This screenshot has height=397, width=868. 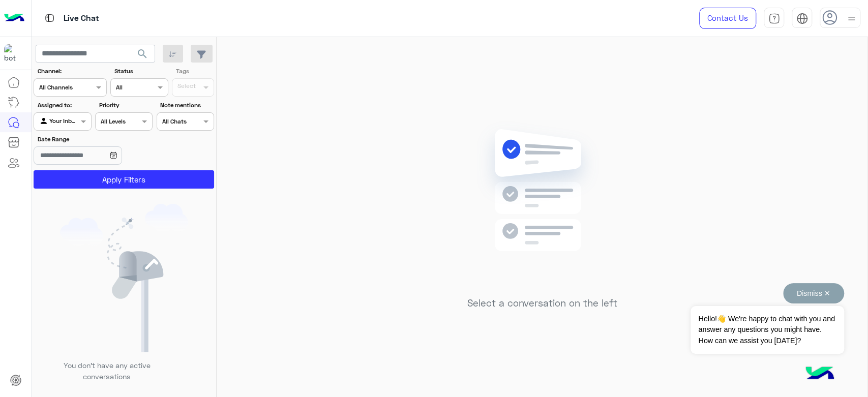 I want to click on label: Date Range, so click(x=94, y=139).